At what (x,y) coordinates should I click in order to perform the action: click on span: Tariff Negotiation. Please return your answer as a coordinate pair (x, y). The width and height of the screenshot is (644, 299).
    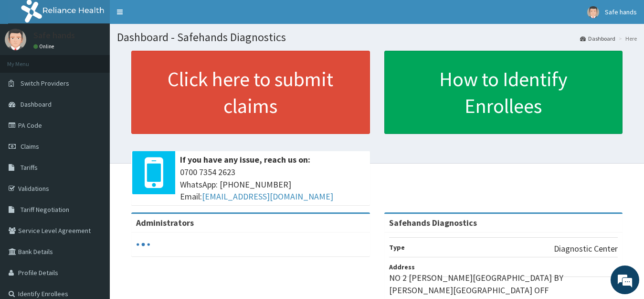
    Looking at the image, I should click on (45, 210).